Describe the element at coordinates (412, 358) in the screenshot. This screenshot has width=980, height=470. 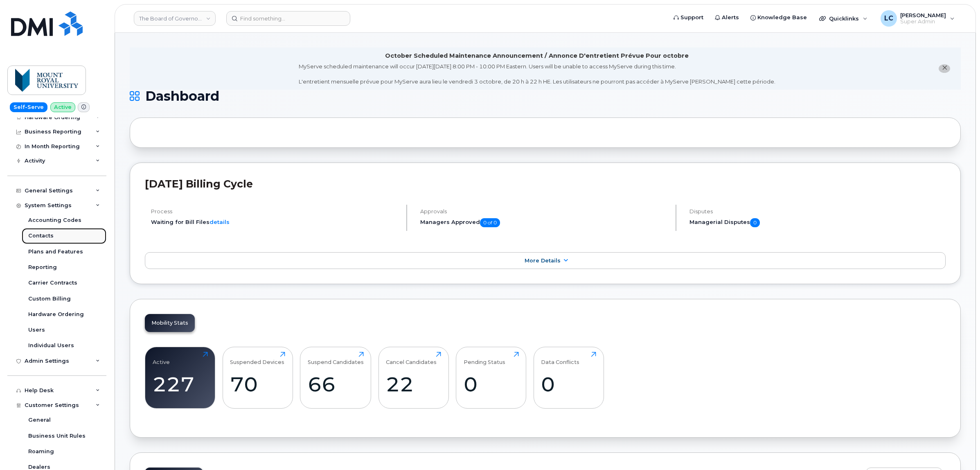
I see `div: Cancel Candidates` at that location.